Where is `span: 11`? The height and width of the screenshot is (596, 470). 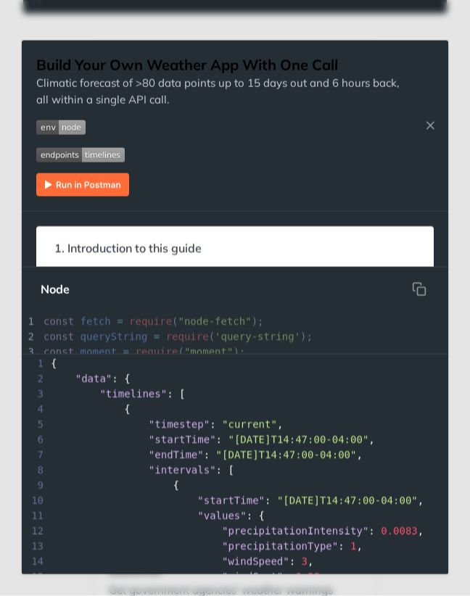 span: 11 is located at coordinates (32, 516).